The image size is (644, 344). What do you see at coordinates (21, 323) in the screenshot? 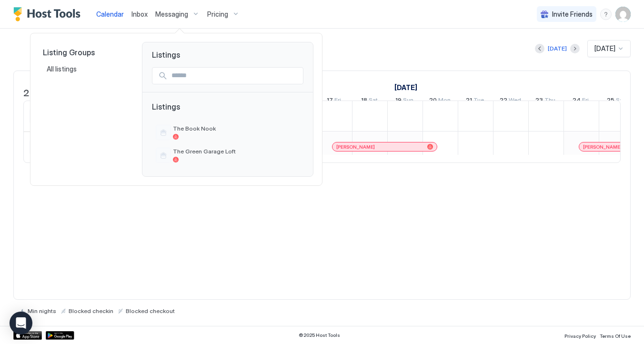
I see `div: Open Intercom Messenger` at bounding box center [21, 323].